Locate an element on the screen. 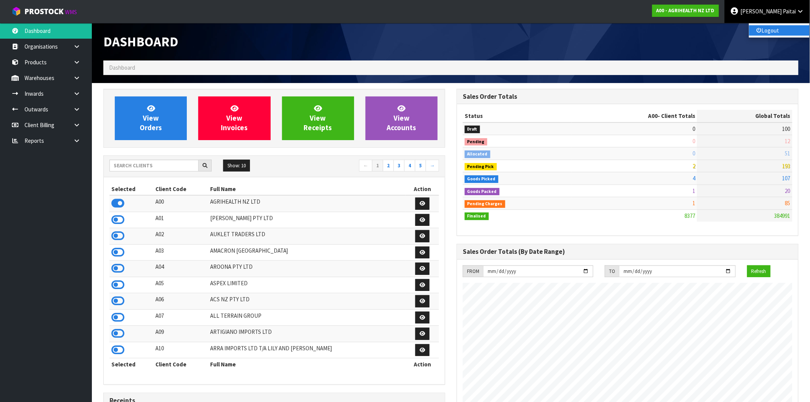 The image size is (810, 402). span: Pending Charges is located at coordinates (485, 204).